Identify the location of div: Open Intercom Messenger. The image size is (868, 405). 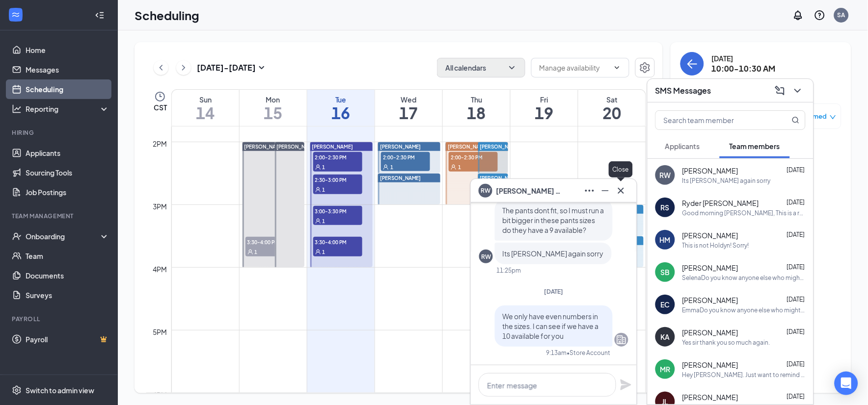
(847, 384).